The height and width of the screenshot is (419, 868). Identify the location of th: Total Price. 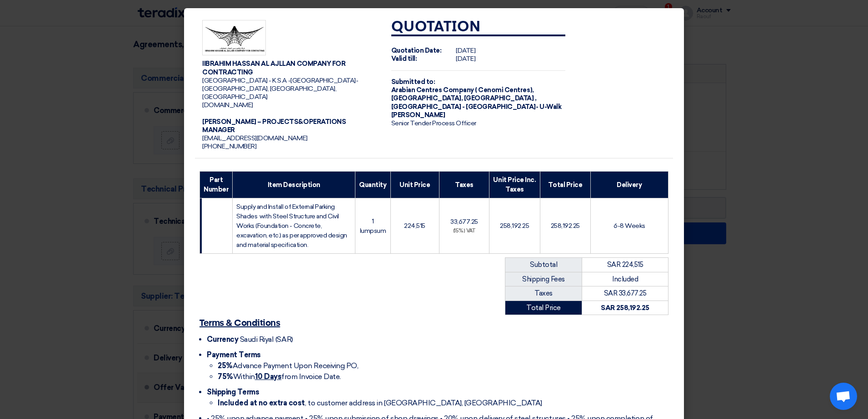
(565, 185).